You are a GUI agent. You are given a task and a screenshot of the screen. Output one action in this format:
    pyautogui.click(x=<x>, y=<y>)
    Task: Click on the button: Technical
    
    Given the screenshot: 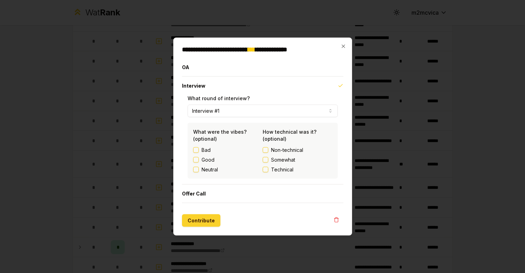 What is the action you would take?
    pyautogui.click(x=266, y=170)
    